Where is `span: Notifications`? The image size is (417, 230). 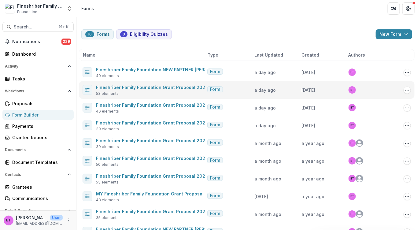
span: Notifications is located at coordinates (37, 42).